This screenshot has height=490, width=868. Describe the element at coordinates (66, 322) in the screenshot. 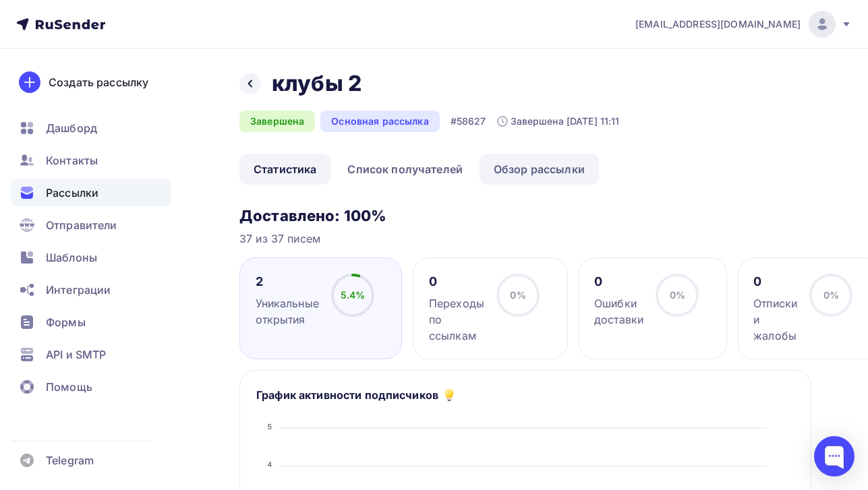

I see `span: Формы` at that location.